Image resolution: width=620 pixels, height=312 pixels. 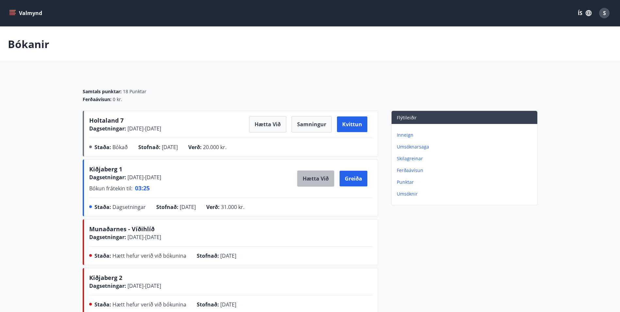 I want to click on p: Bókanir, so click(x=28, y=44).